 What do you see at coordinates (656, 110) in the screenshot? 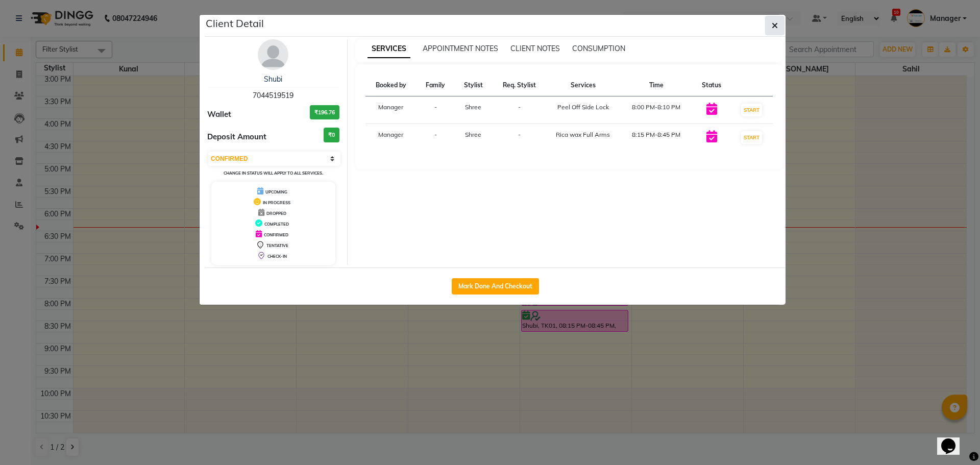
I see `td: 8:00 PM-8:10 PM` at bounding box center [656, 110].